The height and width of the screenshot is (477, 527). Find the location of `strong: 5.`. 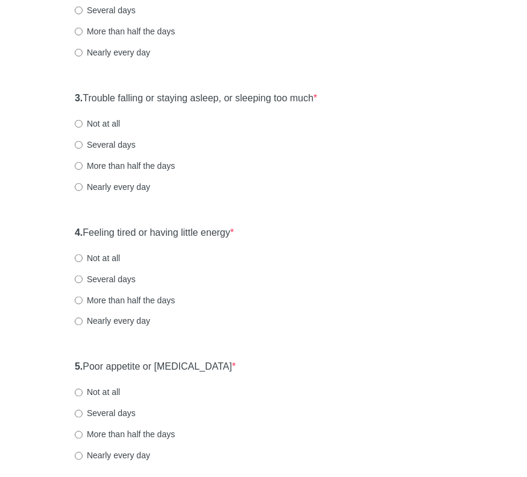

strong: 5. is located at coordinates (78, 367).